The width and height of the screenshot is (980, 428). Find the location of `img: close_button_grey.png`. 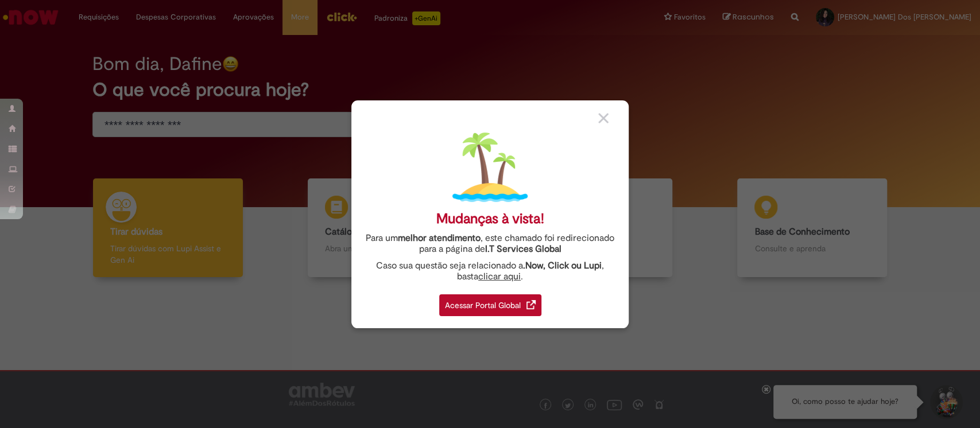

img: close_button_grey.png is located at coordinates (603, 118).